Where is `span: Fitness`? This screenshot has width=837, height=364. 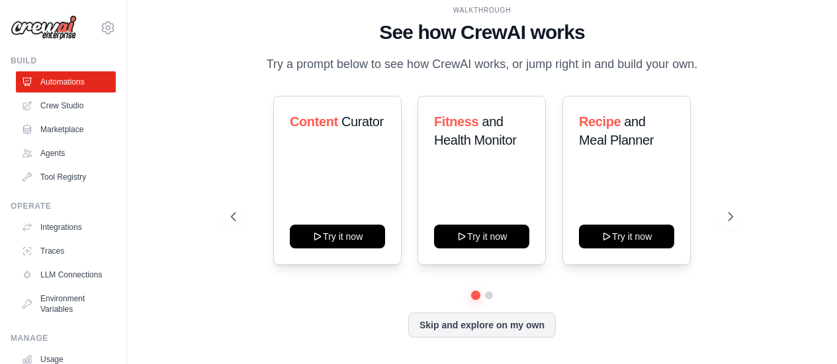 span: Fitness is located at coordinates (456, 122).